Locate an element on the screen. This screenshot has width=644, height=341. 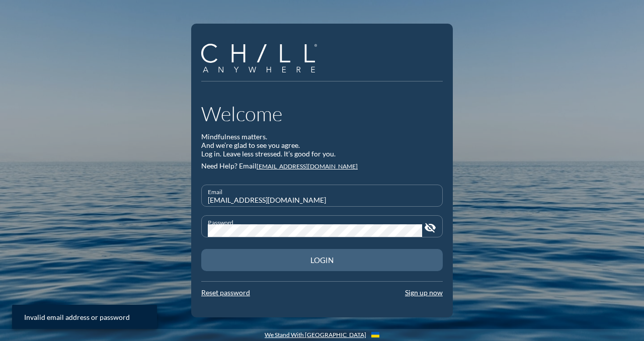
a: Reset password is located at coordinates (225, 293).